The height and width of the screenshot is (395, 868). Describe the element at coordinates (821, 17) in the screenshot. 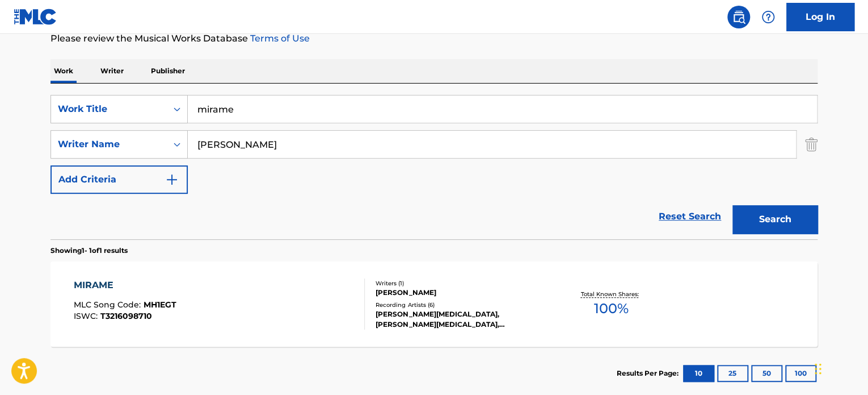

I see `a: Log In` at that location.